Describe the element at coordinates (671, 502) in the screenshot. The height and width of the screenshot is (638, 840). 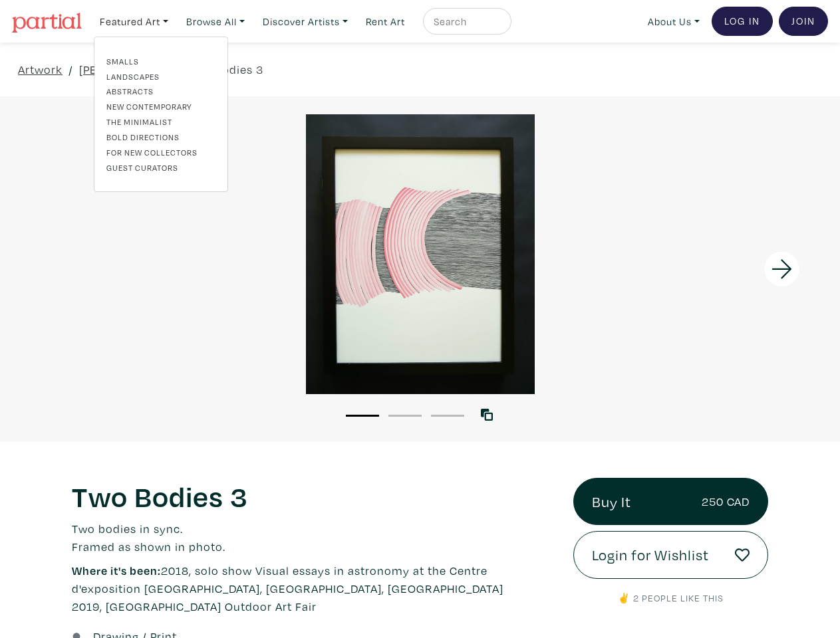
I see `a: Buy It250 CAD` at that location.